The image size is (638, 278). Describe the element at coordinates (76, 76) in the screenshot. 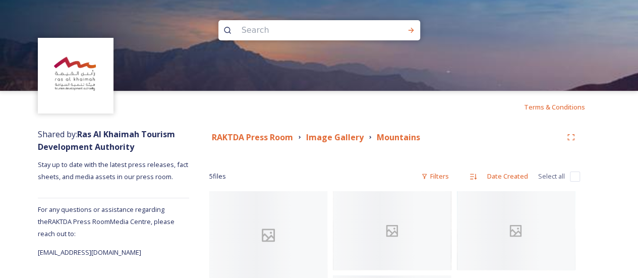

I see `img: Logo_RAKTDA_RGB-01.png` at that location.